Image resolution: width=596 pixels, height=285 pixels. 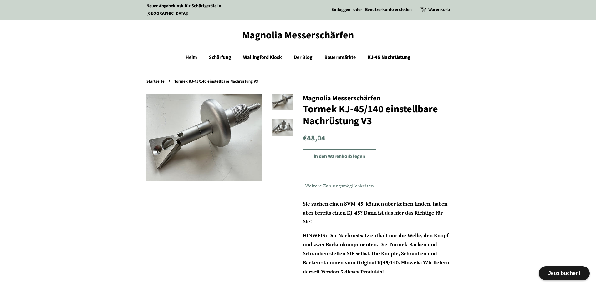 What do you see at coordinates (263, 57) in the screenshot?
I see `font: Wallingford Kiosk` at bounding box center [263, 57].